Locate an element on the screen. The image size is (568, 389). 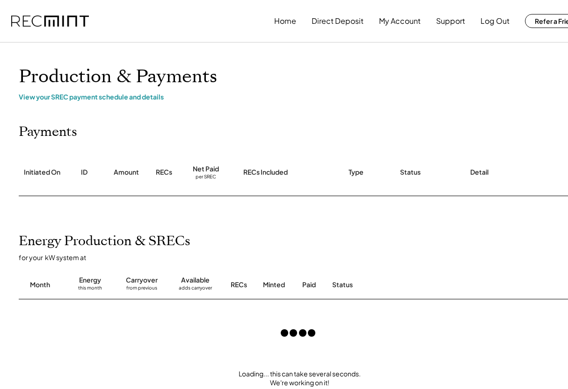
div: from previous is located at coordinates (142, 290).